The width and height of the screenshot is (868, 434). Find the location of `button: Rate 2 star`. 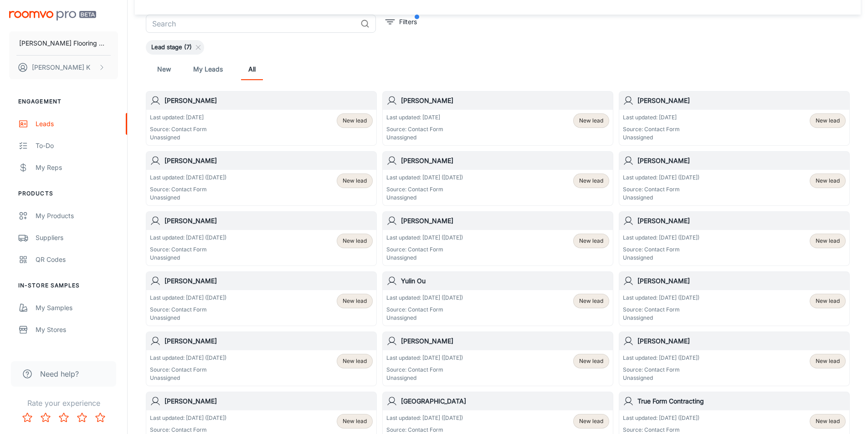

button: Rate 2 star is located at coordinates (45, 417).